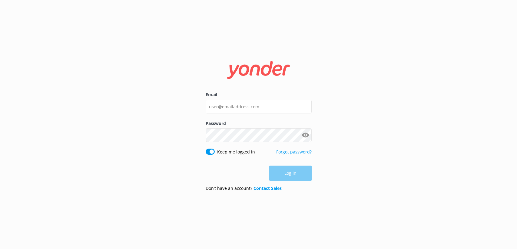 This screenshot has width=517, height=249. What do you see at coordinates (259, 95) in the screenshot?
I see `label: Email` at bounding box center [259, 95].